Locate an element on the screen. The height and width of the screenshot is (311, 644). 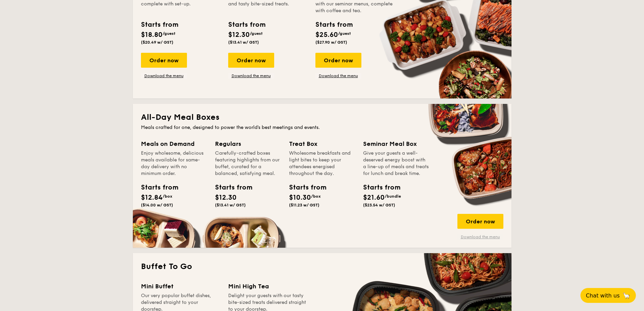
span: /bundle is located at coordinates (393, 196).